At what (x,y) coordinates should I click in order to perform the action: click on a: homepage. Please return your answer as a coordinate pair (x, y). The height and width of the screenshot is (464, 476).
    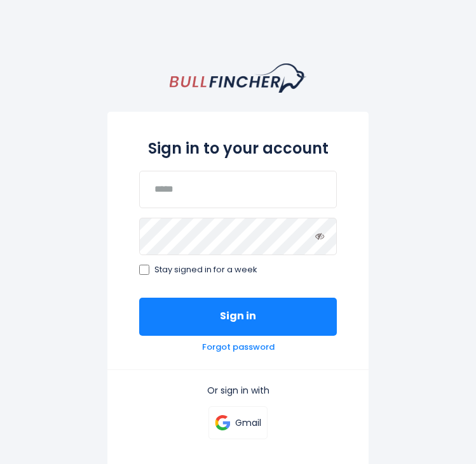
    Looking at the image, I should click on (238, 78).